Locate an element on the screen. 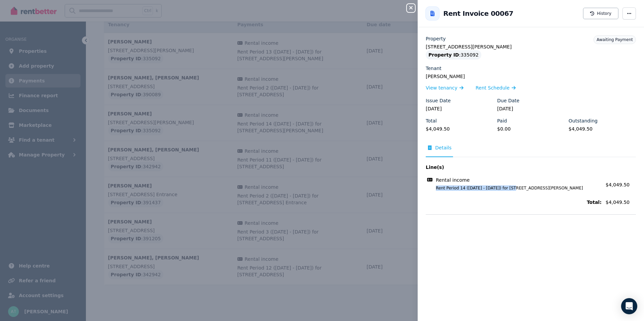  label: Property is located at coordinates (435, 39).